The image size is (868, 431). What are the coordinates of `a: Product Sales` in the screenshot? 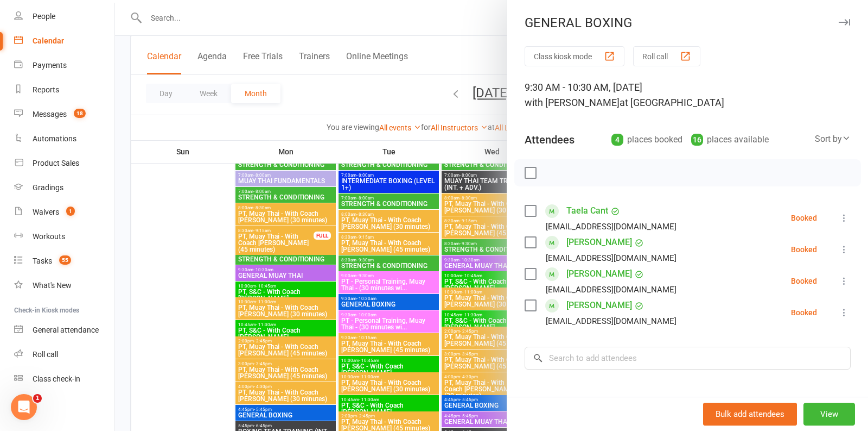 It's located at (64, 163).